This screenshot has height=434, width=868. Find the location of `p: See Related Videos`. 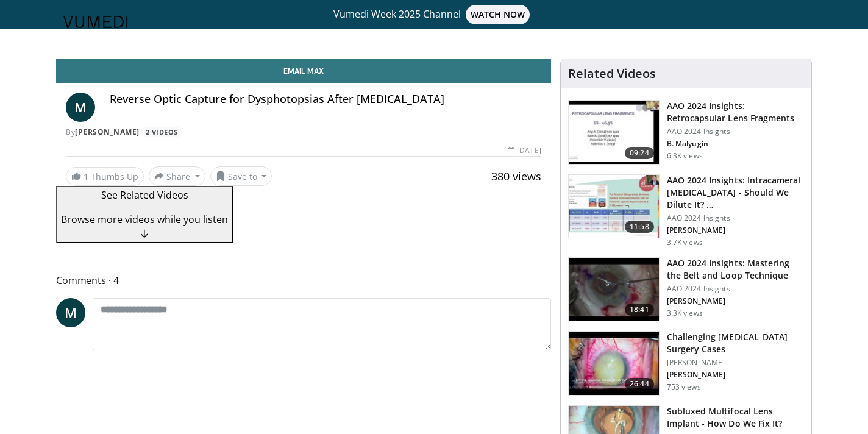

p: See Related Videos is located at coordinates (144, 195).